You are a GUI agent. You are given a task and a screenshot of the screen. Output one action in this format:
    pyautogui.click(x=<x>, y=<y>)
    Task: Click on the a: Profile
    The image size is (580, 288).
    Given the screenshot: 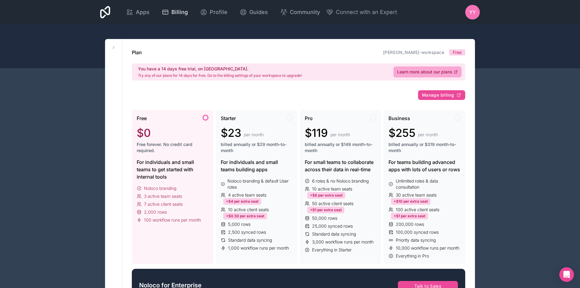 What is the action you would take?
    pyautogui.click(x=214, y=12)
    